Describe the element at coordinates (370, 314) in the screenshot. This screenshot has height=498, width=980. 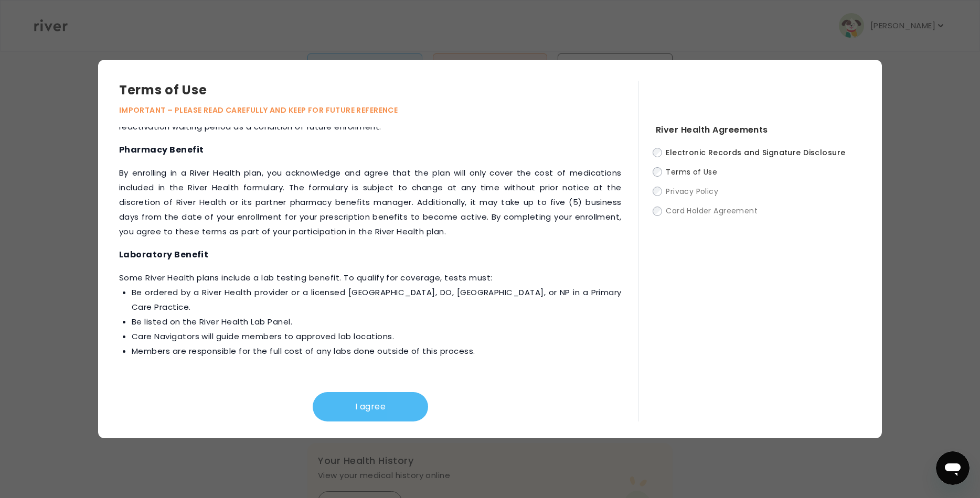
I see `p: ‍Some River Health plans include a lab testing benefit. To qualify for coverage, tests must:` at that location.